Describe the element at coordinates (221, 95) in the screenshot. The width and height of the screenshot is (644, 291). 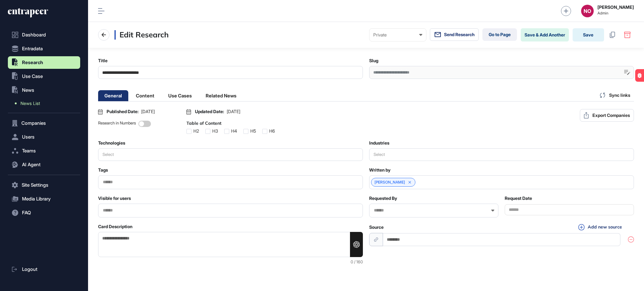
I see `li: Related News` at that location.